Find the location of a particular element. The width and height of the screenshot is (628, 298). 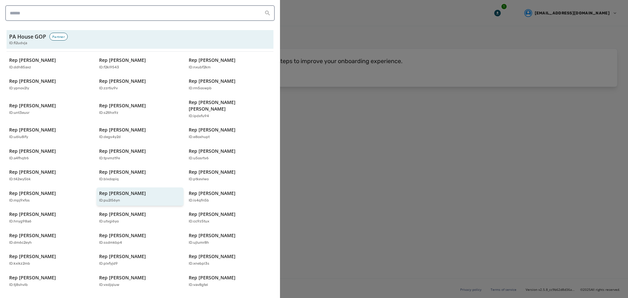

p: ID: utvgi6yo is located at coordinates (109, 222).